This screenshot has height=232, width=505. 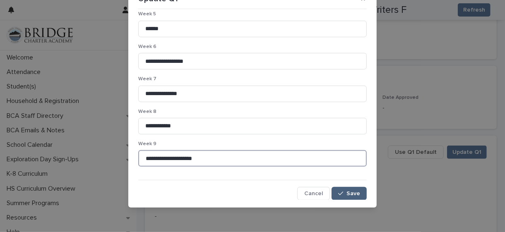 I want to click on span: Week 6, so click(x=147, y=47).